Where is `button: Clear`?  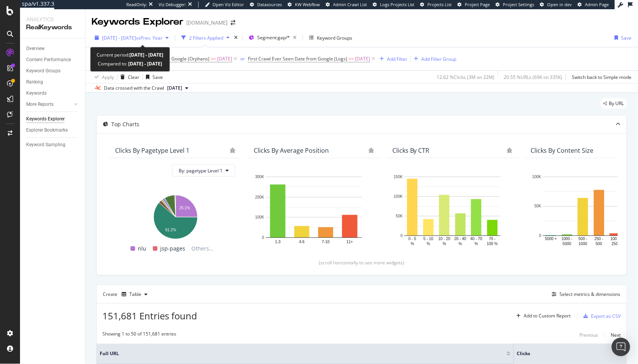
button: Clear is located at coordinates (128, 77).